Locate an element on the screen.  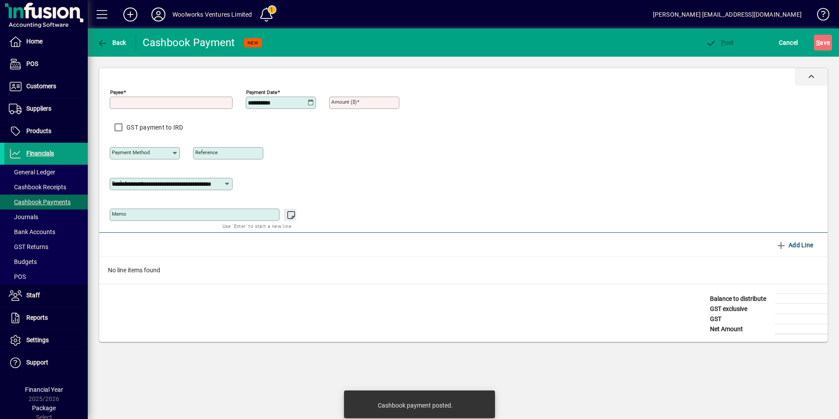
span: Suppliers is located at coordinates (39, 108).